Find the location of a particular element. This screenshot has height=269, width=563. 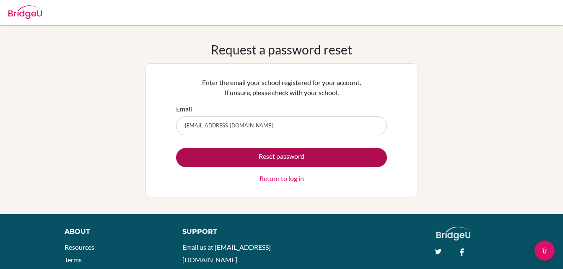

a: Resources is located at coordinates (79, 247).